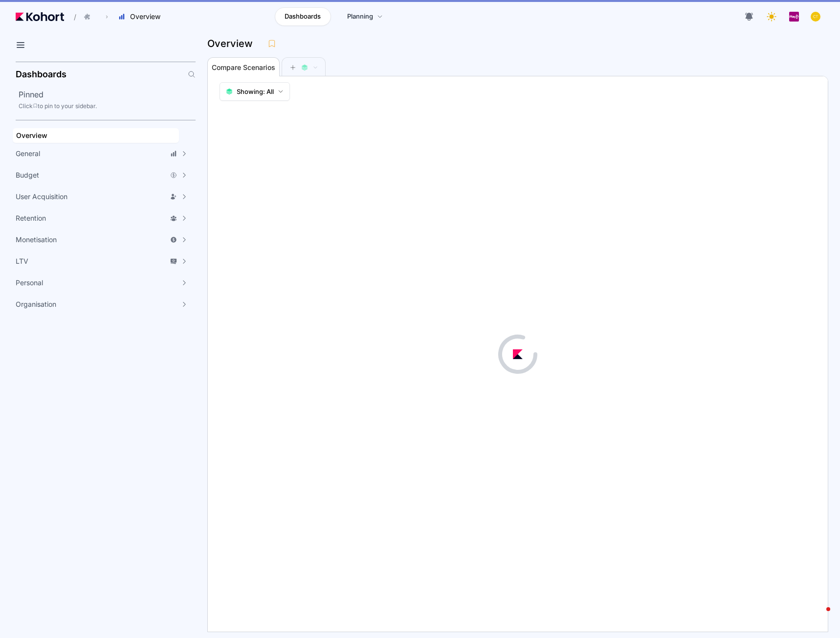 This screenshot has height=638, width=840. I want to click on h2: Pinned, so click(107, 94).